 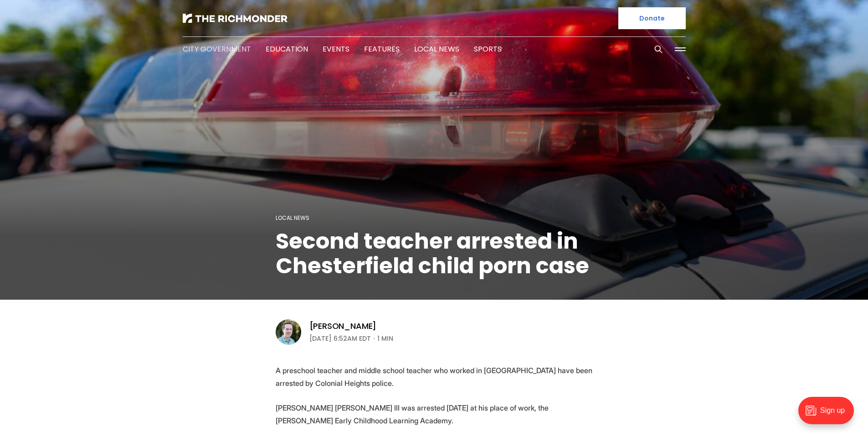 What do you see at coordinates (336, 49) in the screenshot?
I see `a: Events` at bounding box center [336, 49].